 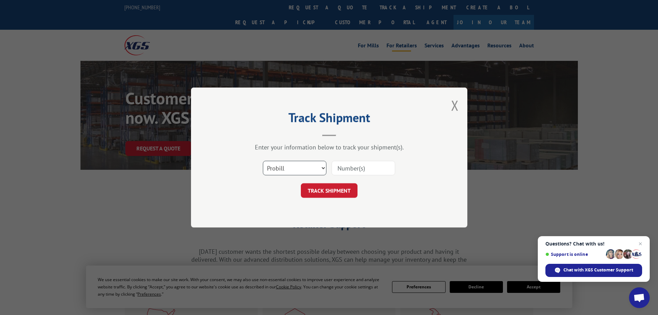 What do you see at coordinates (598, 270) in the screenshot?
I see `span: Chat with XGS Customer Support` at bounding box center [598, 270].